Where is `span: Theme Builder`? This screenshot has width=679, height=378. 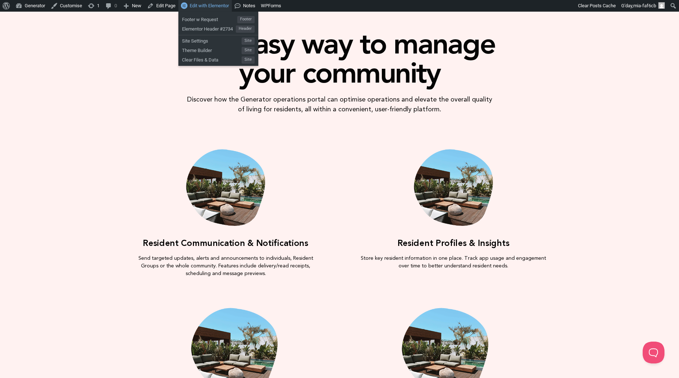 span: Theme Builder is located at coordinates (212, 49).